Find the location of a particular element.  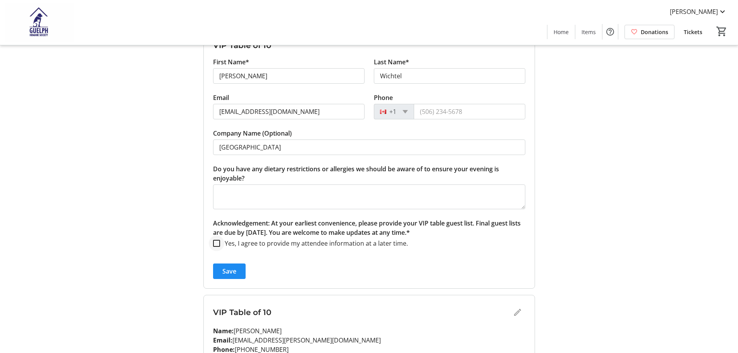

input: (506) 234-5678 is located at coordinates (470, 112).